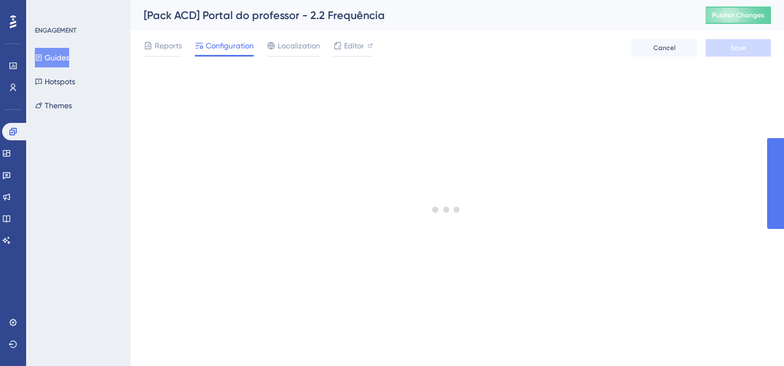  I want to click on span: Configuration, so click(230, 46).